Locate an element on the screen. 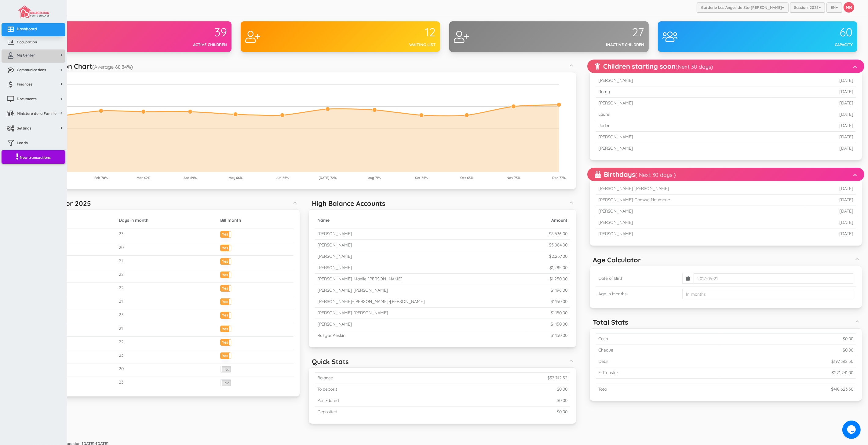  td: Post-dated is located at coordinates (380, 401).